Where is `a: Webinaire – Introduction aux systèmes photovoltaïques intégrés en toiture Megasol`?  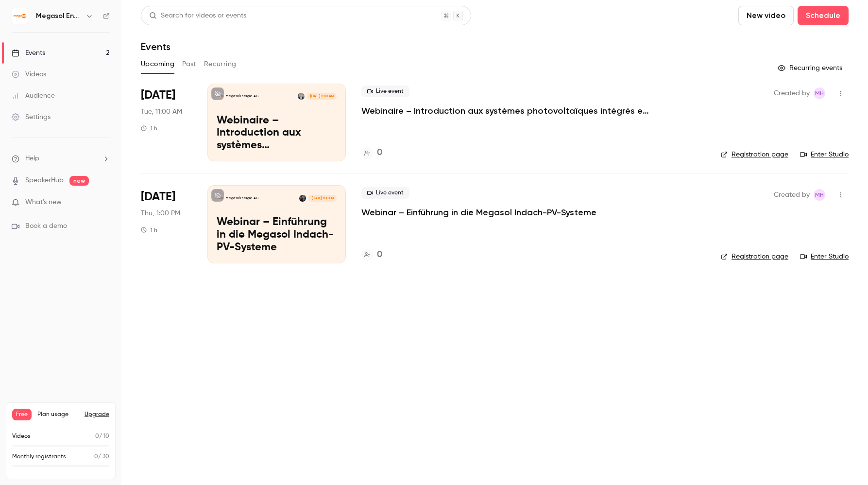 a: Webinaire – Introduction aux systèmes photovoltaïques intégrés en toiture Megasol is located at coordinates (507, 111).